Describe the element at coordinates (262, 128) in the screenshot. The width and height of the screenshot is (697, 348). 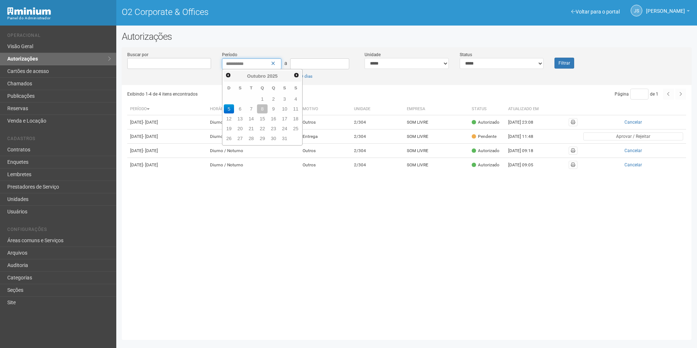
I see `a: 22` at that location.